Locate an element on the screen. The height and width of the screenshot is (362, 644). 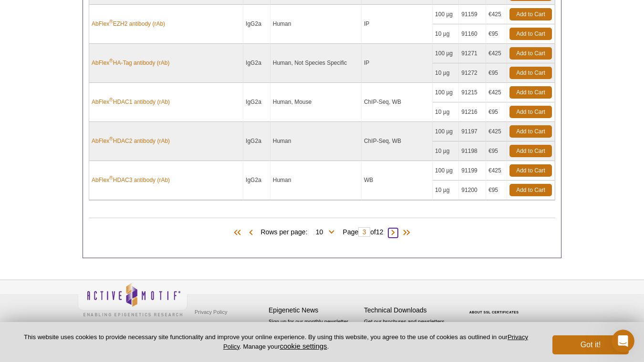
h2: Products (119) is located at coordinates (322, 218).